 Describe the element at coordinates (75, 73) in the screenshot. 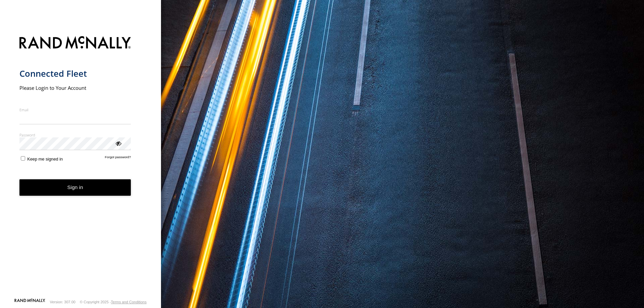

I see `h1: Connected Fleet` at that location.